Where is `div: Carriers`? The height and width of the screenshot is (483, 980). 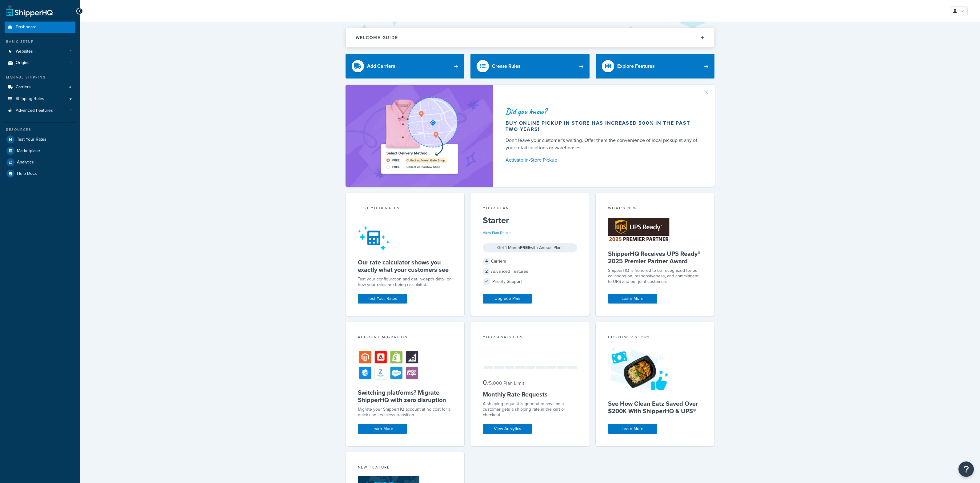
div: Carriers is located at coordinates (530, 261).